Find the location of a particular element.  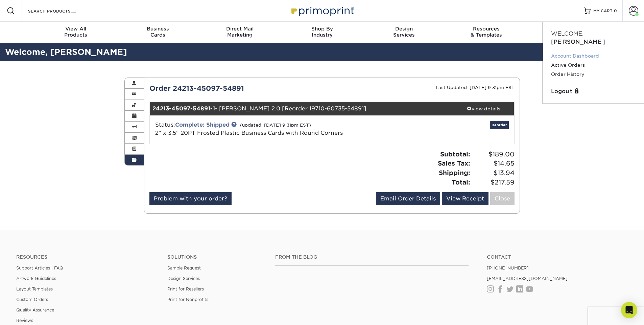

input: SEARCH PRODUCTS..... is located at coordinates (60, 11).